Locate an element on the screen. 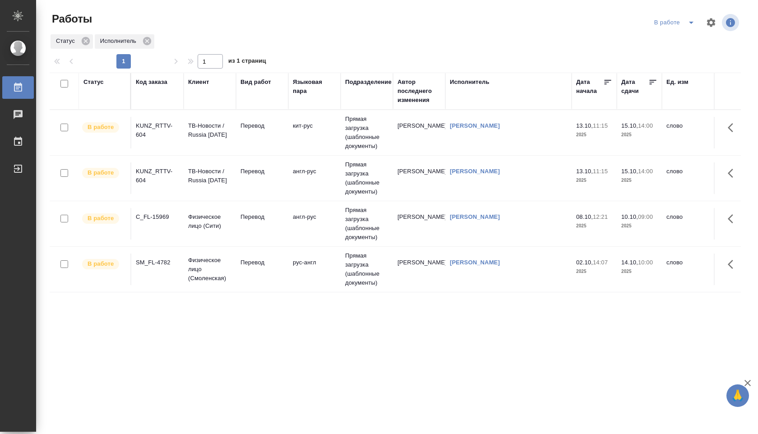  td: кит-рус is located at coordinates (315, 133).